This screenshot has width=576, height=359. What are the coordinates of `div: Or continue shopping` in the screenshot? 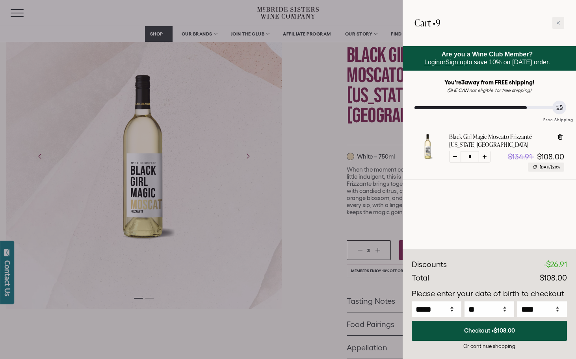 It's located at (490, 346).